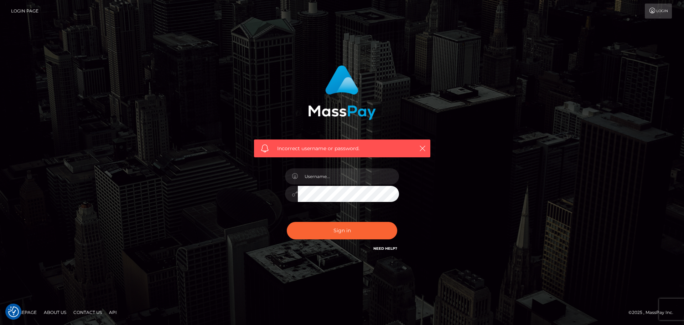 The width and height of the screenshot is (684, 325). Describe the element at coordinates (113, 312) in the screenshot. I see `a: API` at that location.